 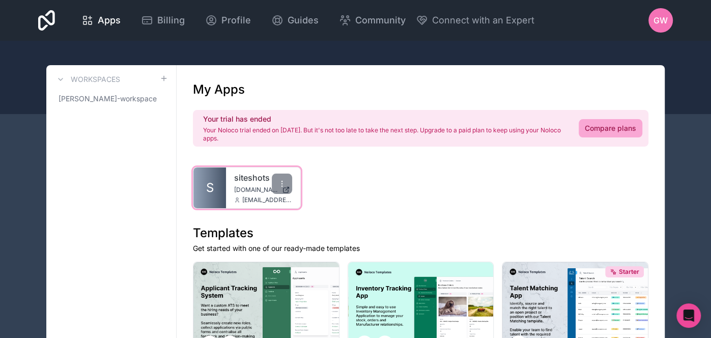 What do you see at coordinates (210, 188) in the screenshot?
I see `span: S` at bounding box center [210, 188].